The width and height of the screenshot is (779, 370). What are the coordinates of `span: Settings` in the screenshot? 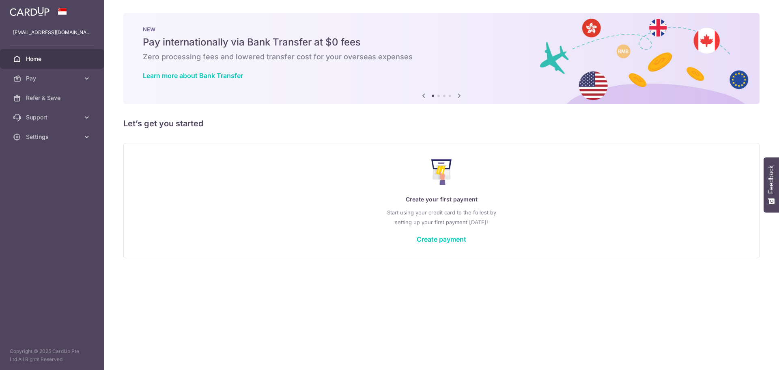 It's located at (53, 137).